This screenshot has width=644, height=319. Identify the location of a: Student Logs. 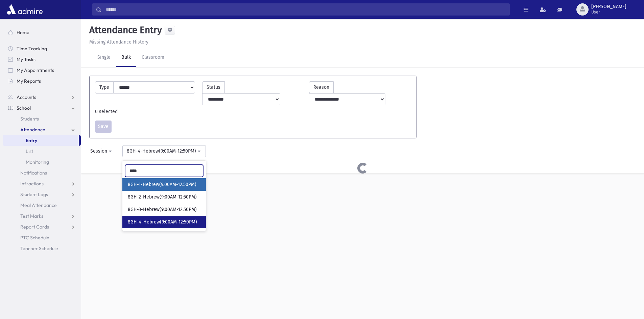
(42, 195).